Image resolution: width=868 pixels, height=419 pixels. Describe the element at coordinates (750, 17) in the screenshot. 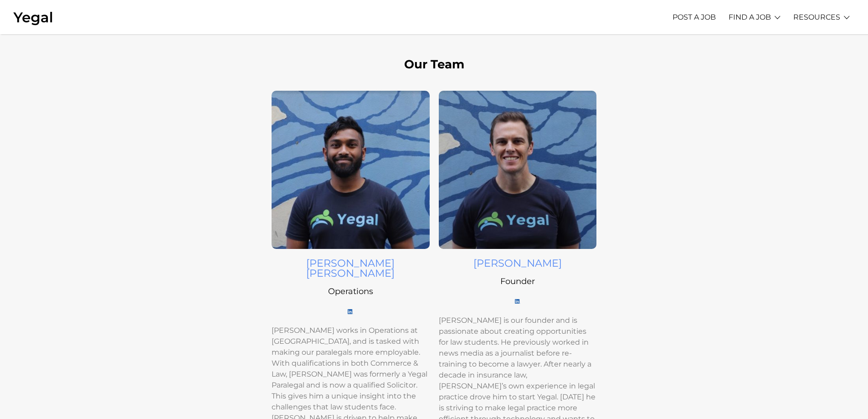

I see `a: FIND A JOB` at that location.